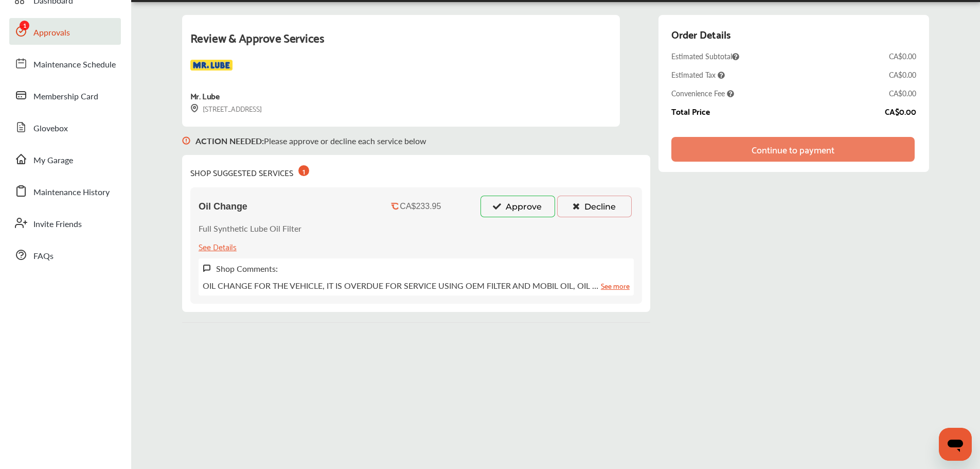 This screenshot has height=469, width=980. Describe the element at coordinates (416, 285) in the screenshot. I see `p: OIL CHANGE FOR THE VEHICLE, IT IS OVERDUE FOR SERVICE USING OEM FILTER AND MOBIL OIL, OIL …` at that location.